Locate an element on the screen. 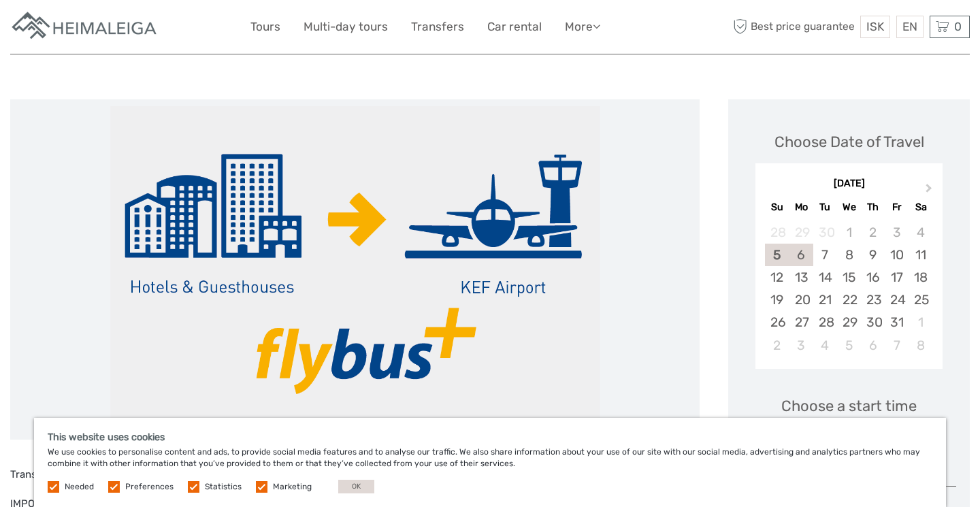  div: Choose Wednesday, November 5th, 2025 is located at coordinates (849, 345).